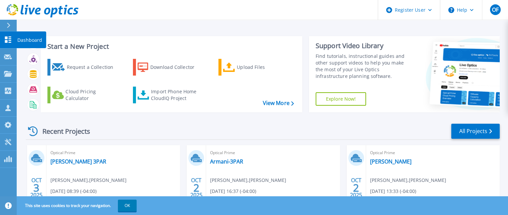  I want to click on div: Import Phone Home CloudIQ Project, so click(177, 95).